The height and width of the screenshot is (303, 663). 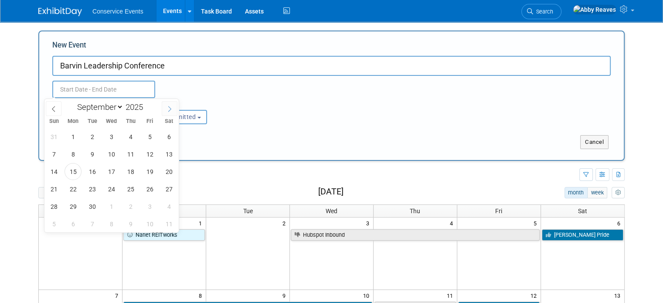 I want to click on span: September 22, 2025, so click(x=73, y=189).